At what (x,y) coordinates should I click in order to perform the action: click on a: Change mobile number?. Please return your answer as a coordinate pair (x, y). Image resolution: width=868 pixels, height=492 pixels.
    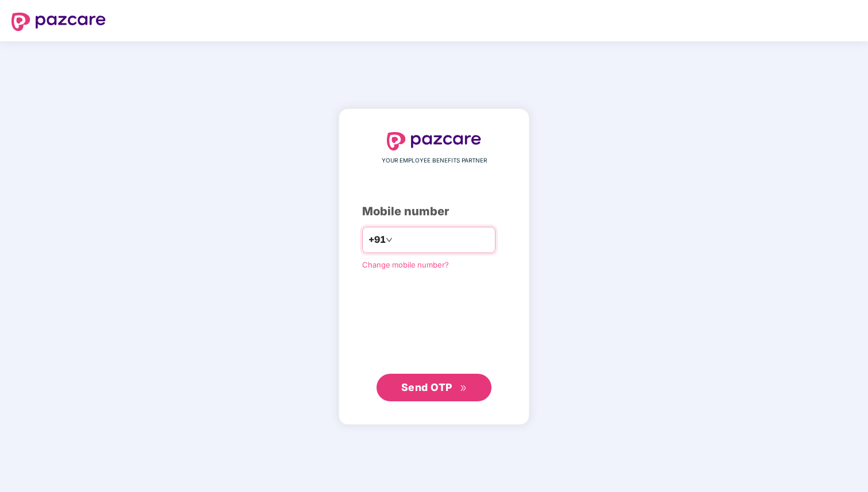
    Looking at the image, I should click on (405, 265).